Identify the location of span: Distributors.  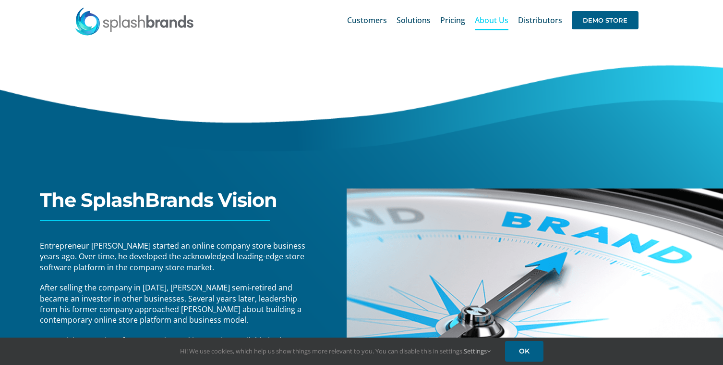
(540, 20).